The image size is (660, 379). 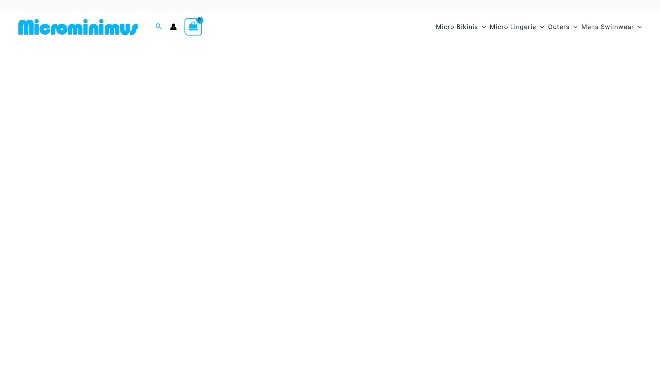 What do you see at coordinates (460, 27) in the screenshot?
I see `a: Micro BikinisMenu ToggleMenu Toggle` at bounding box center [460, 27].